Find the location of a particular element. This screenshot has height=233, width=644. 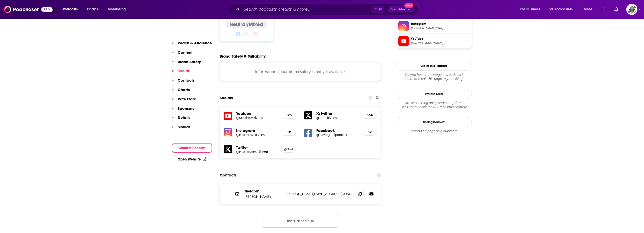

button: Nothing here. is located at coordinates (300, 221).